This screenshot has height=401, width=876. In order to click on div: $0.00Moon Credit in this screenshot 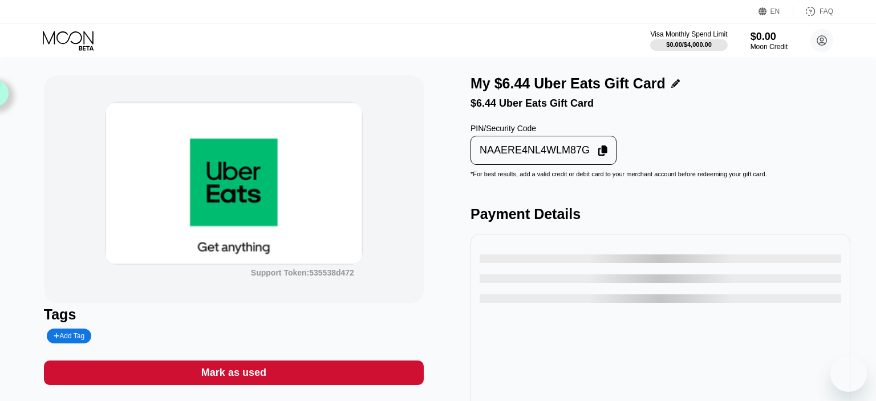, I will do `click(769, 40)`.